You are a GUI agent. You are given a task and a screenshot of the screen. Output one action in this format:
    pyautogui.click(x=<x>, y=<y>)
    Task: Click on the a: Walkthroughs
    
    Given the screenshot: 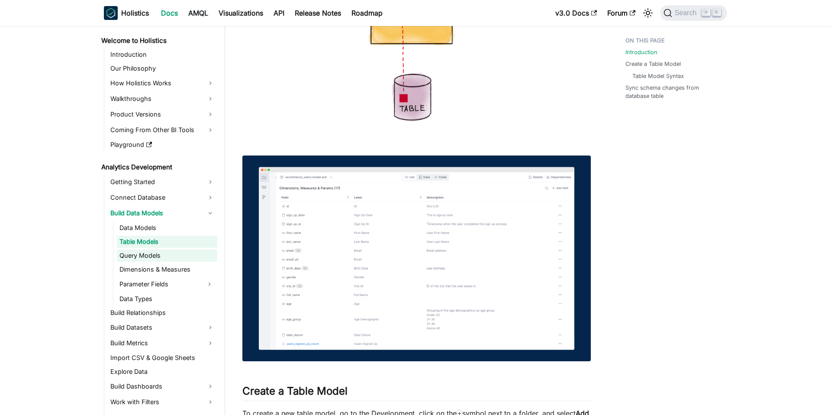 What is the action you would take?
    pyautogui.click(x=162, y=99)
    